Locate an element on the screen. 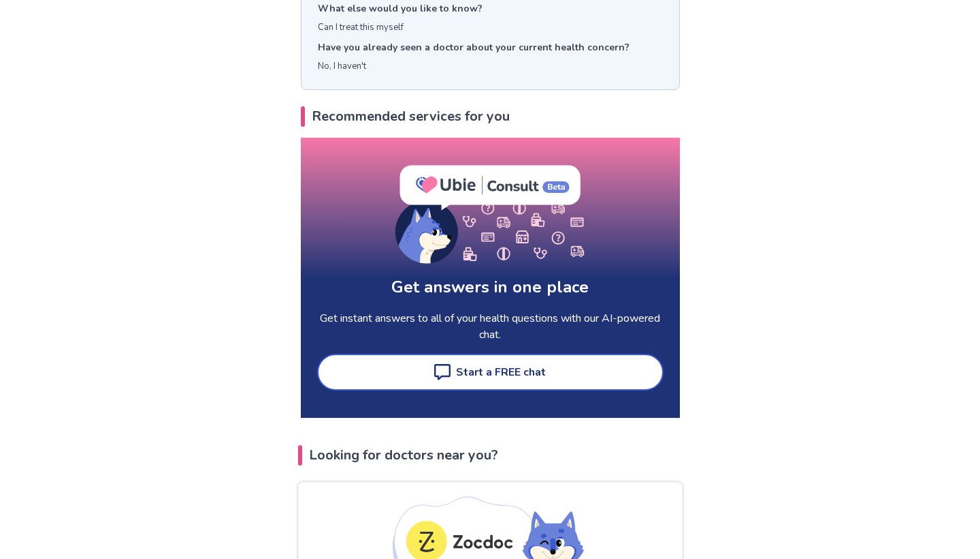 The height and width of the screenshot is (559, 980). p: What else would you like to know? is located at coordinates (490, 8).